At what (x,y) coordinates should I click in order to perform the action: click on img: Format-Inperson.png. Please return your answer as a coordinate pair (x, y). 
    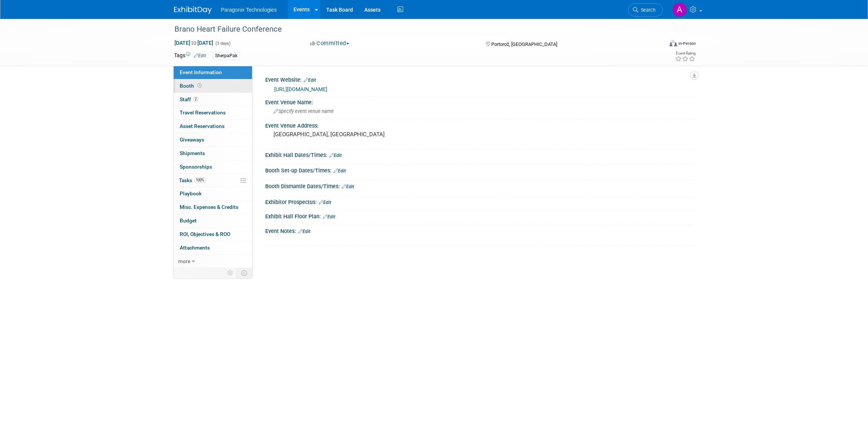
    Looking at the image, I should click on (673, 44).